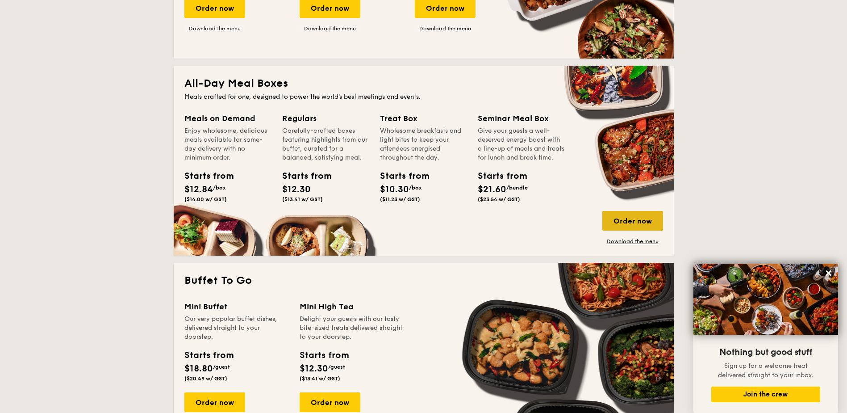 The width and height of the screenshot is (847, 413). I want to click on h2: All-Day Meal Boxes, so click(424, 84).